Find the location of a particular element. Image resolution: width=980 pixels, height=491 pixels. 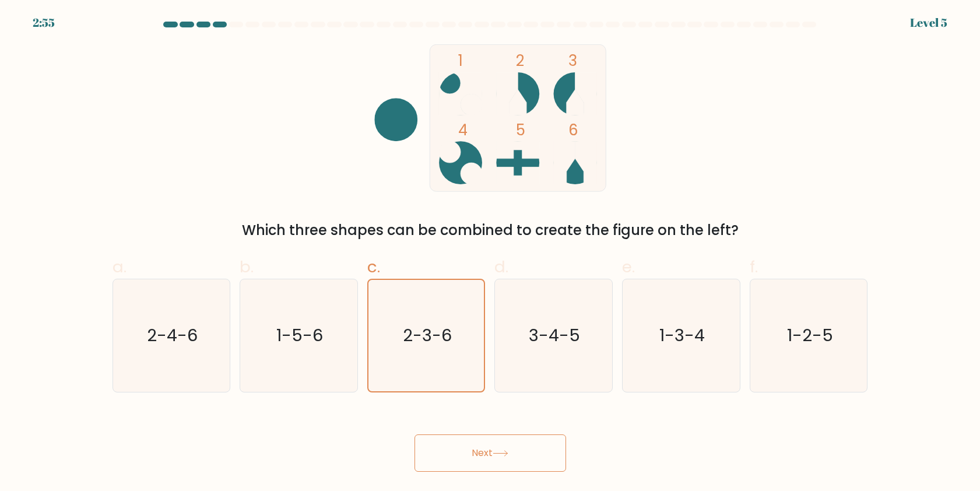

span: f. is located at coordinates (754, 266).